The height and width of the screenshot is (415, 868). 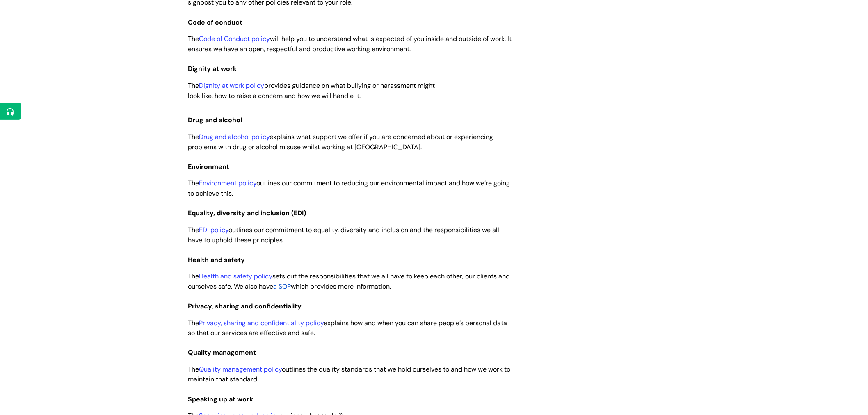 I want to click on a: Quality management policy, so click(x=241, y=369).